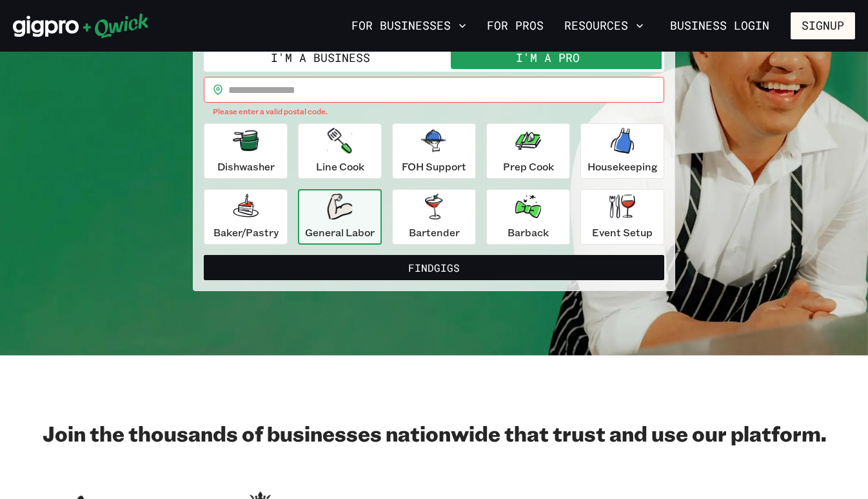 The height and width of the screenshot is (499, 868). What do you see at coordinates (528, 217) in the screenshot?
I see `button: Barback` at bounding box center [528, 217].